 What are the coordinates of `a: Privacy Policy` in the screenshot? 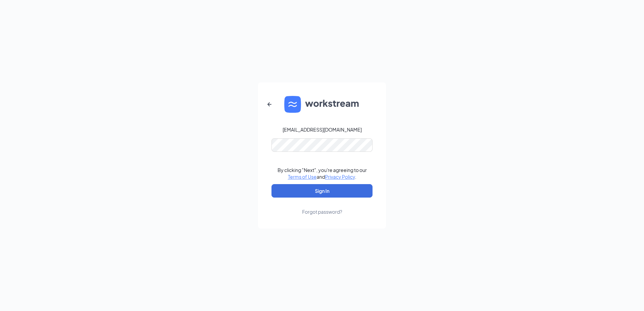 It's located at (340, 177).